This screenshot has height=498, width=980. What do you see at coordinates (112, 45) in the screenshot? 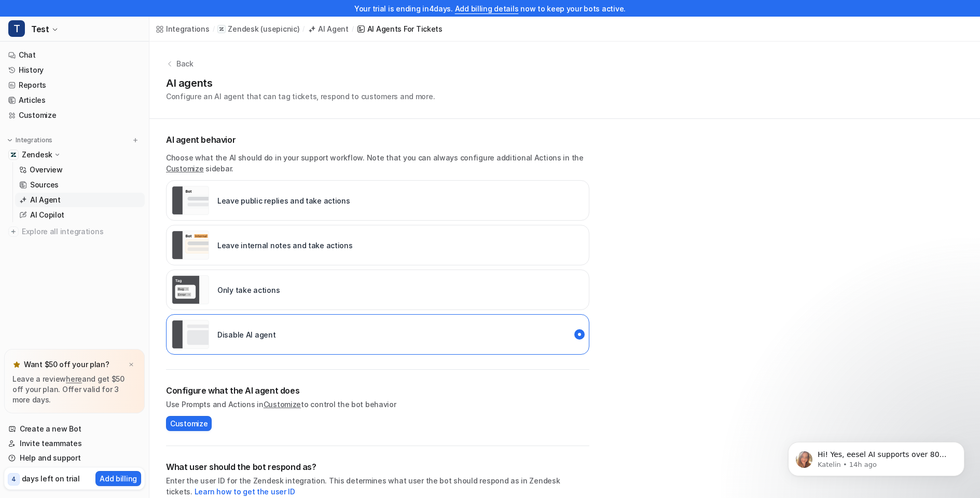
I see `p: Message from Katelin, sent 14h ago` at bounding box center [112, 45].